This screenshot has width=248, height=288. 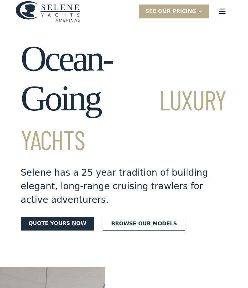 What do you see at coordinates (57, 224) in the screenshot?
I see `a: Quote yours now` at bounding box center [57, 224].